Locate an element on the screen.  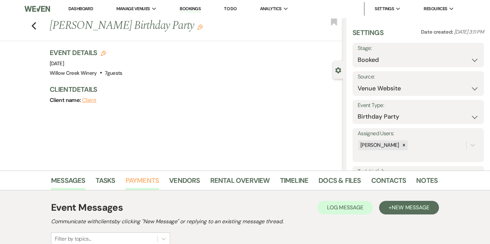
label: Source: is located at coordinates (418, 77).